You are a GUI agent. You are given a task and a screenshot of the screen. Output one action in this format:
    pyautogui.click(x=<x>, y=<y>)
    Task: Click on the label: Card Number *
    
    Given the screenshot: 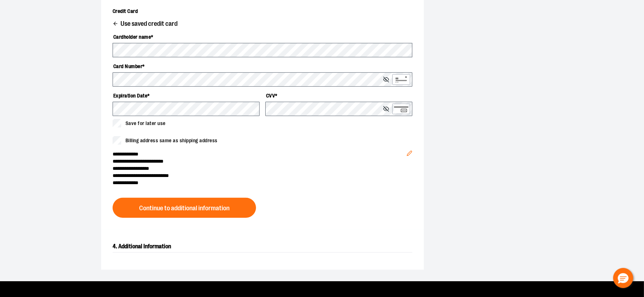 What is the action you would take?
    pyautogui.click(x=263, y=66)
    